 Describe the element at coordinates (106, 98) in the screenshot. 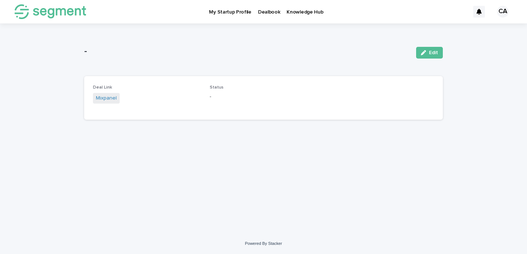

I see `a: Mixpanel` at that location.